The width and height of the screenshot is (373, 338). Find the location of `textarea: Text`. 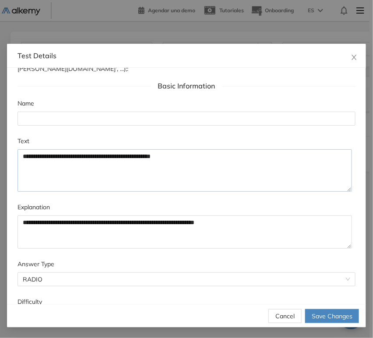

textarea: Text is located at coordinates (185, 171).